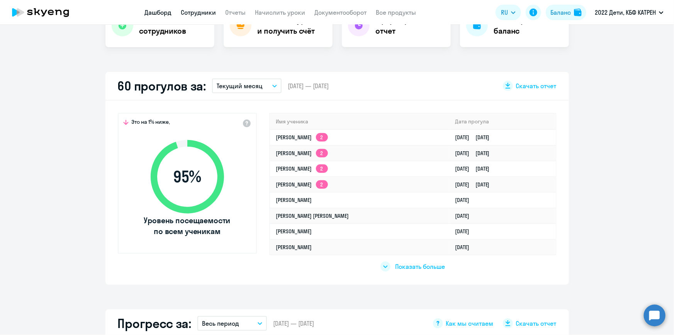 The height and width of the screenshot is (335, 674). I want to click on button: Текущий месяц, so click(247, 86).